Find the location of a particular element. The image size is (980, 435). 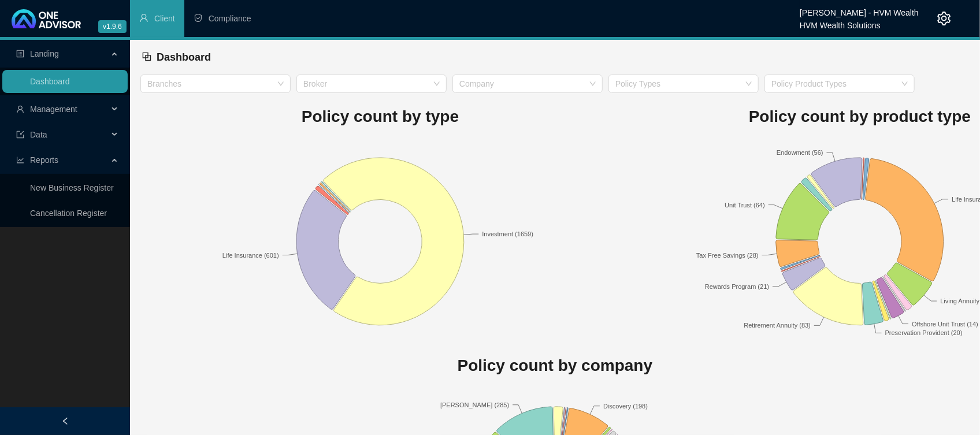

text: Life Insurance (601) is located at coordinates (251, 255).